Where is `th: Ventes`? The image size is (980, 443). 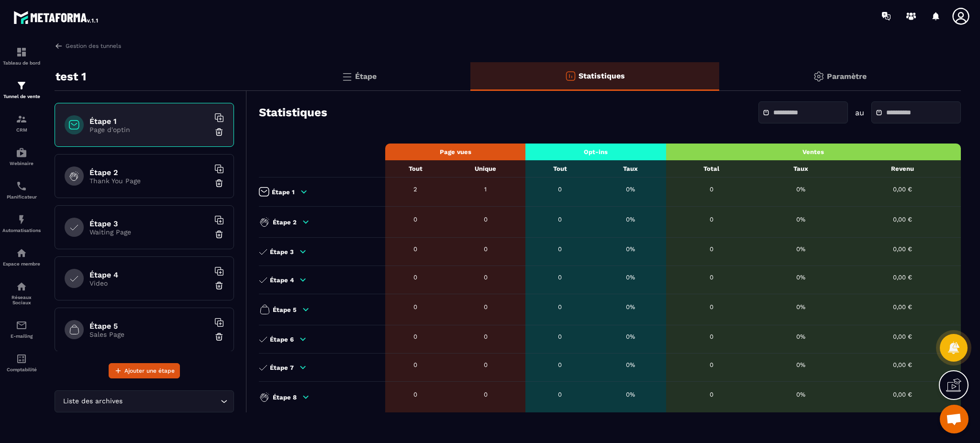 th: Ventes is located at coordinates (813, 152).